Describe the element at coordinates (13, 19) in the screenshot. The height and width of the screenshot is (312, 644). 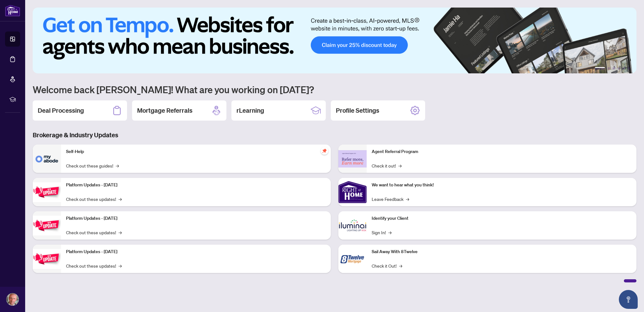
I see `img: website_grey.svg` at that location.